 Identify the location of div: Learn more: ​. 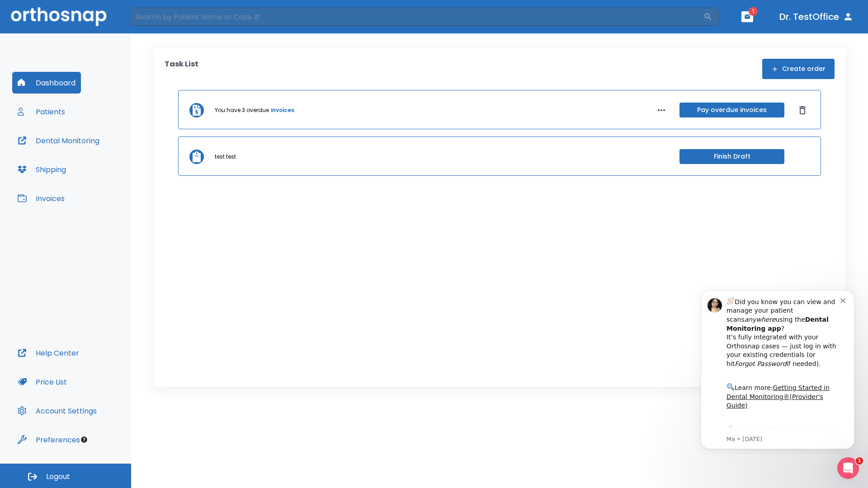
(96, 119).